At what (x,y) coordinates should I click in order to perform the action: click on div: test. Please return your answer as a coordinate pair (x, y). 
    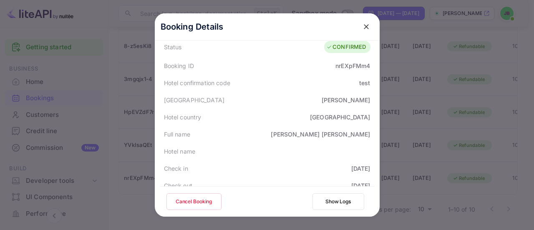
    Looking at the image, I should click on (365, 83).